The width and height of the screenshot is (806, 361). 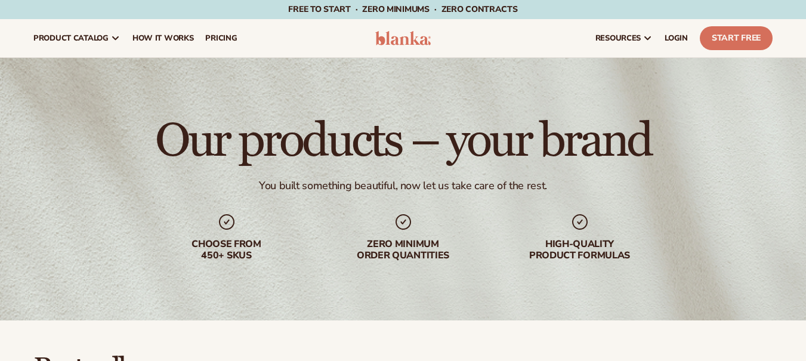 I want to click on div: You built something beautiful, now let us take care of the rest., so click(x=403, y=186).